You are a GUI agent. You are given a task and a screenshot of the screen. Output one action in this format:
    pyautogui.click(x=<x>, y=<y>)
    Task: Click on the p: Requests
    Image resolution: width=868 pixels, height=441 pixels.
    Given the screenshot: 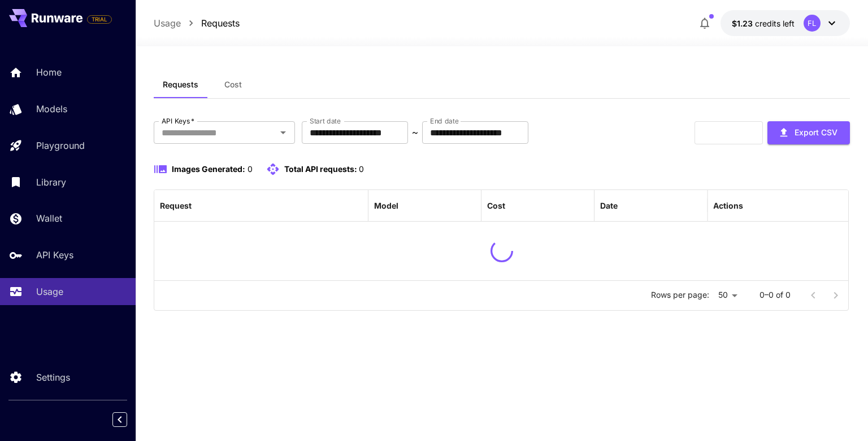 What is the action you would take?
    pyautogui.click(x=220, y=23)
    